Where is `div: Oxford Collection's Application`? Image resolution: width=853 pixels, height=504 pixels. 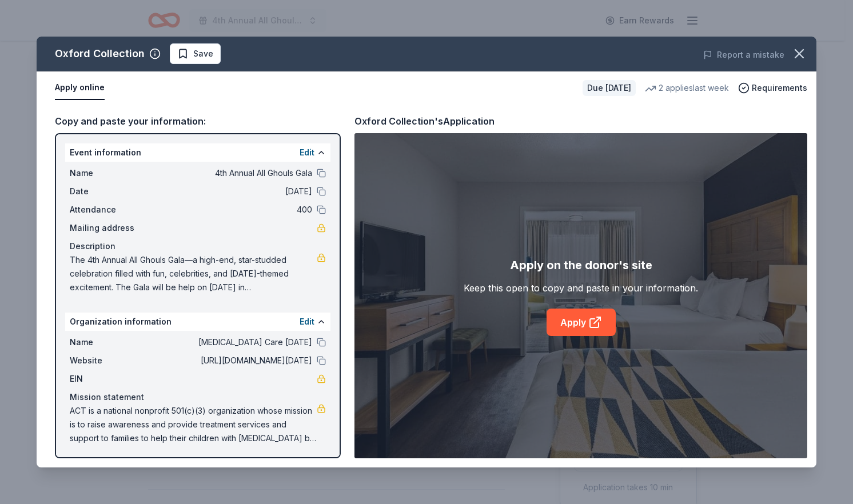
div: Oxford Collection's Application is located at coordinates (424, 121).